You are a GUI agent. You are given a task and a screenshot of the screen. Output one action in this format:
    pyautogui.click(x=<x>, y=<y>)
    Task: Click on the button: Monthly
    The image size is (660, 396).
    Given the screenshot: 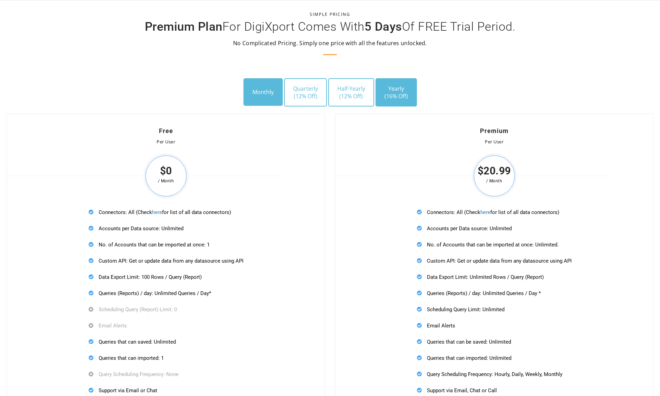 What is the action you would take?
    pyautogui.click(x=263, y=92)
    